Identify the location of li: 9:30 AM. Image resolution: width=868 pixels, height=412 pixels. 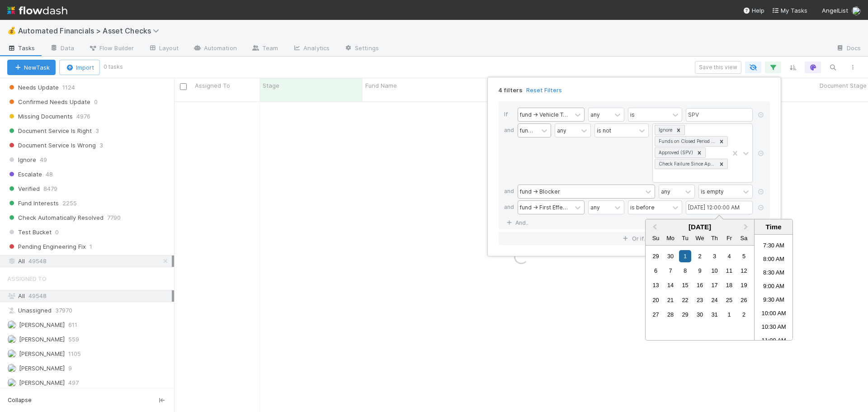
(773, 301).